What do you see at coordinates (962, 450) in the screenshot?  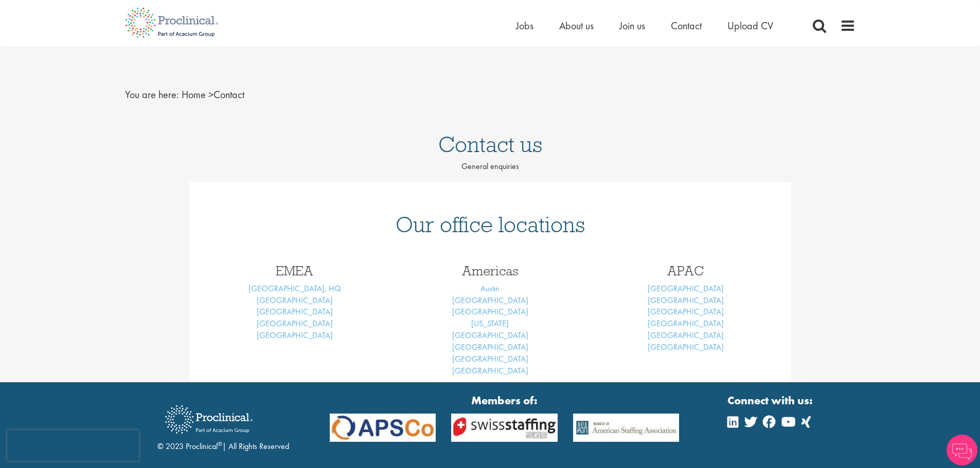 I see `img: Chatbot` at bounding box center [962, 450].